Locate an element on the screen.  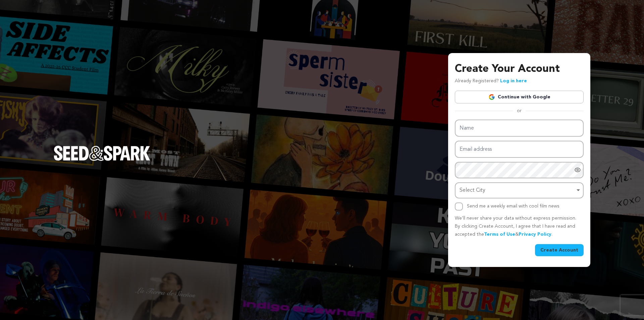
a: Seed&Spark Homepage is located at coordinates (102, 160).